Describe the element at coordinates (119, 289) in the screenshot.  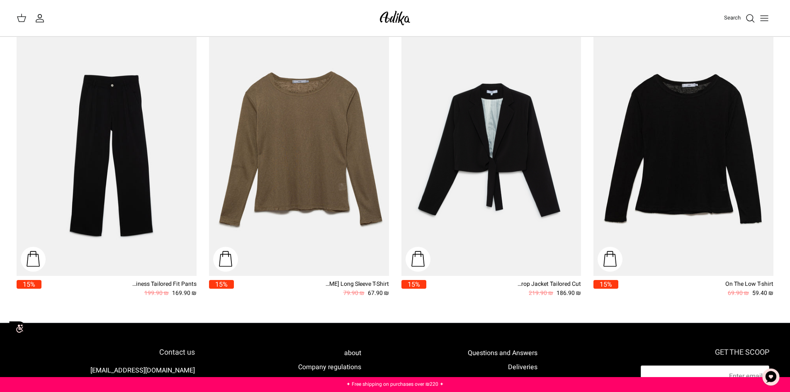
I see `a: All Business Tailored Fit Pants 169.90 ₪ 199.90 ₪` at that location.